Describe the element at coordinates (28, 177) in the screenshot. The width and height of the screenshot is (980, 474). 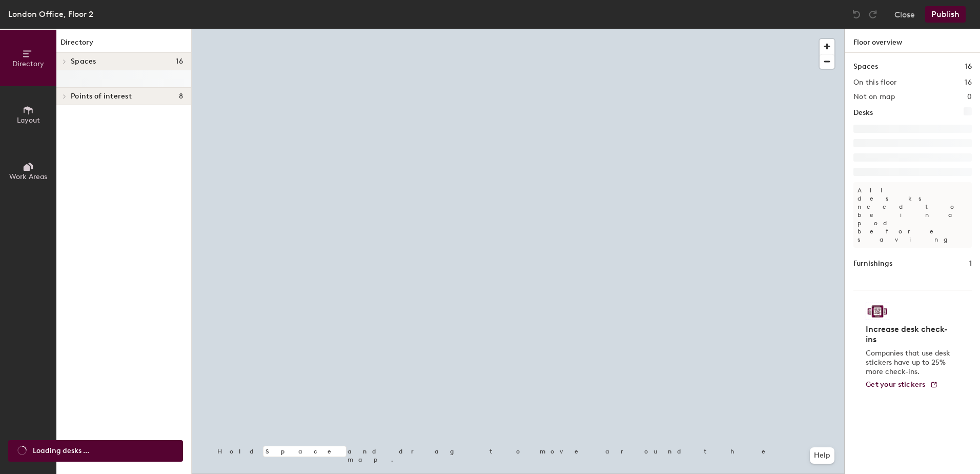
I see `span: Work Areas` at that location.